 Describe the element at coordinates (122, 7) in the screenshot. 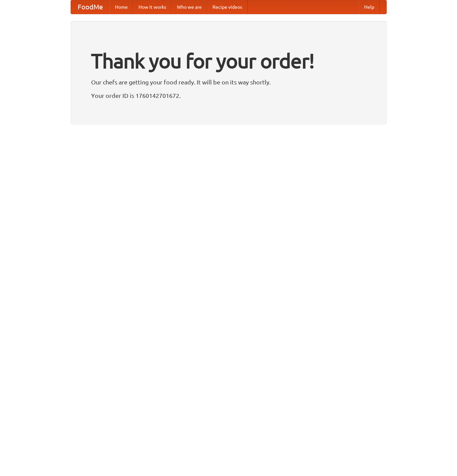

I see `a: Home` at that location.